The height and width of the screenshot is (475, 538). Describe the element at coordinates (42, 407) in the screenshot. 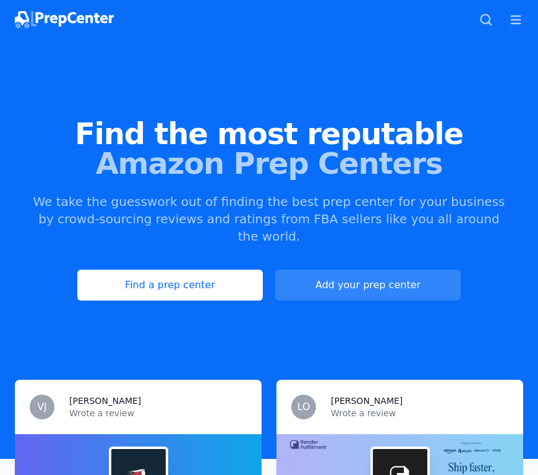

I see `span: VJ` at that location.